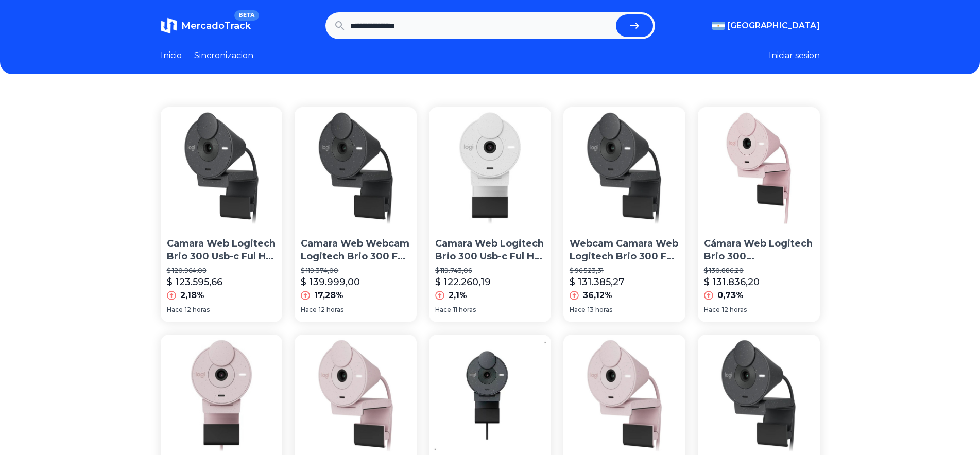 Image resolution: width=980 pixels, height=455 pixels. What do you see at coordinates (222, 271) in the screenshot?
I see `p: $ 120.964,08` at bounding box center [222, 271].